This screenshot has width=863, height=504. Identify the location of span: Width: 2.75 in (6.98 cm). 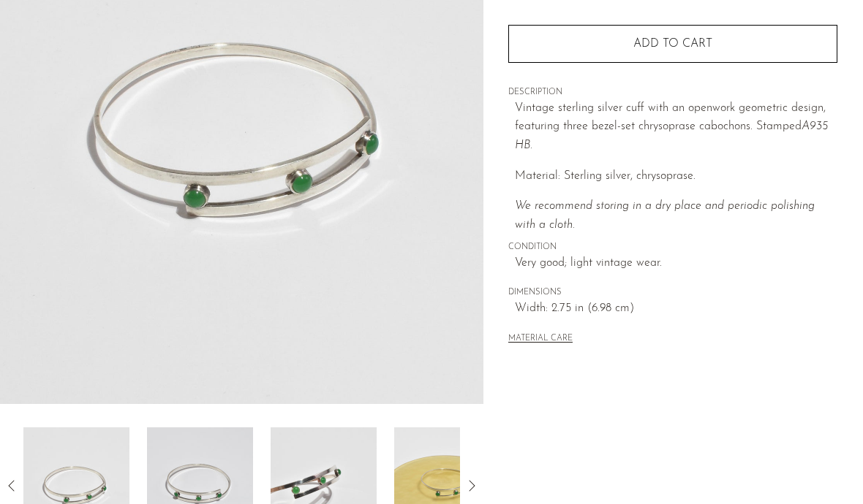
(675, 310).